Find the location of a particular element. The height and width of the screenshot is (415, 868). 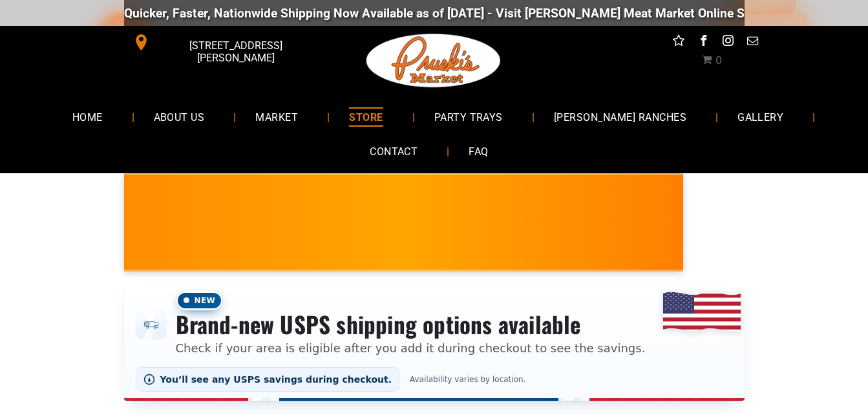

span: Availability varies by location. is located at coordinates (467, 379).